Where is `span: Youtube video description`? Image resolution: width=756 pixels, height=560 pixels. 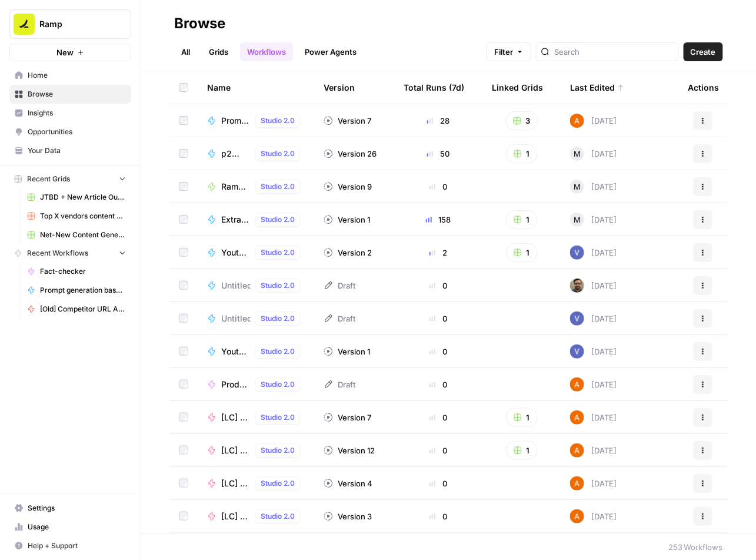
span: Youtube video description is located at coordinates (236, 351).